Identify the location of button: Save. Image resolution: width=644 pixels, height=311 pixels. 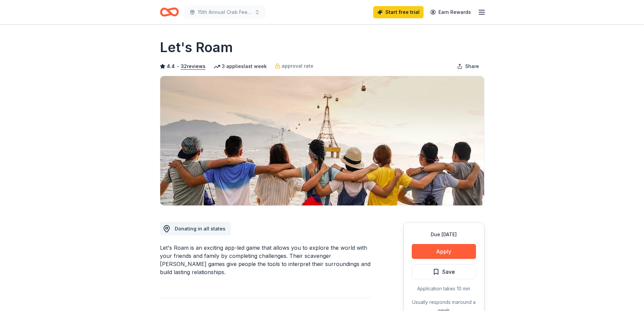
(444, 272).